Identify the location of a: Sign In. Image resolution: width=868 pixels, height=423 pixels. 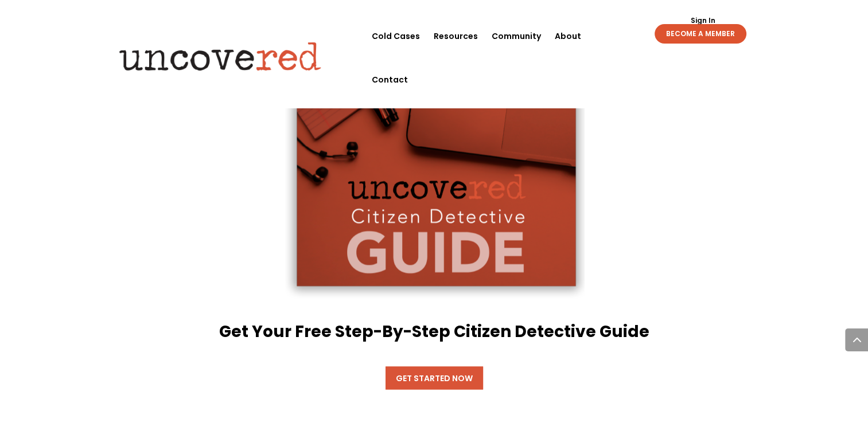
(702, 20).